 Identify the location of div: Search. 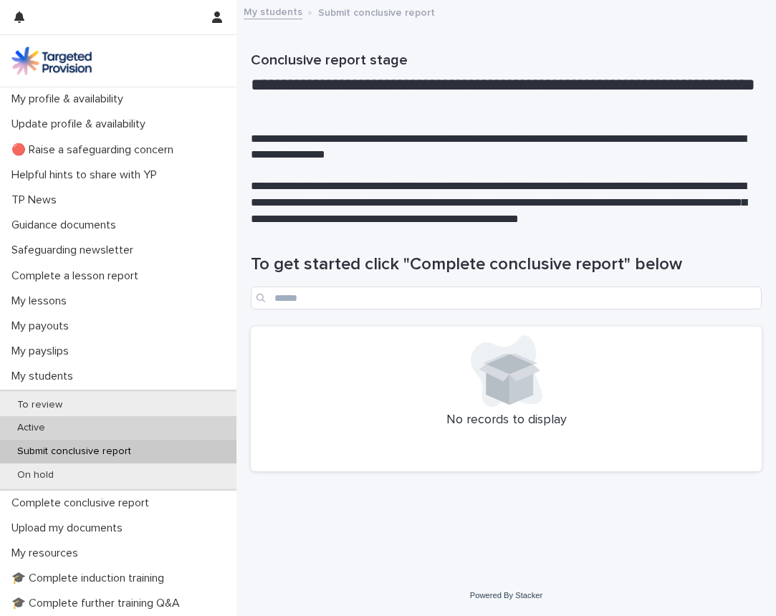
(506, 298).